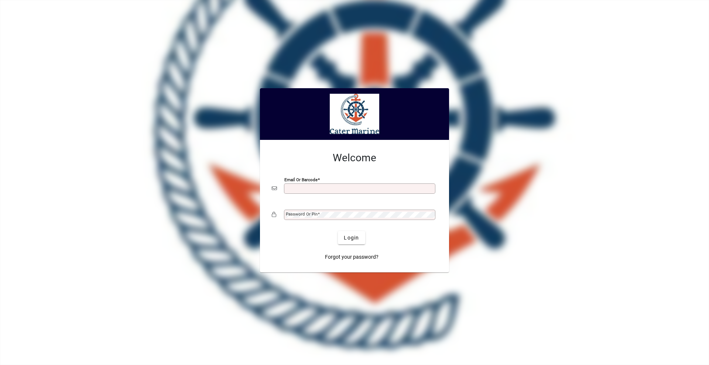 The height and width of the screenshot is (365, 709). I want to click on h2: Welcome, so click(355, 158).